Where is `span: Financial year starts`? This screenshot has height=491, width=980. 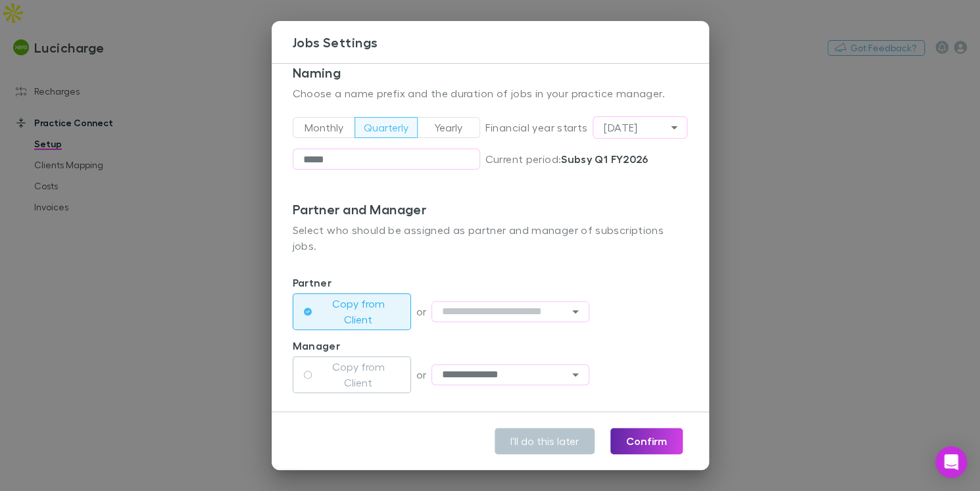 span: Financial year starts is located at coordinates (540, 128).